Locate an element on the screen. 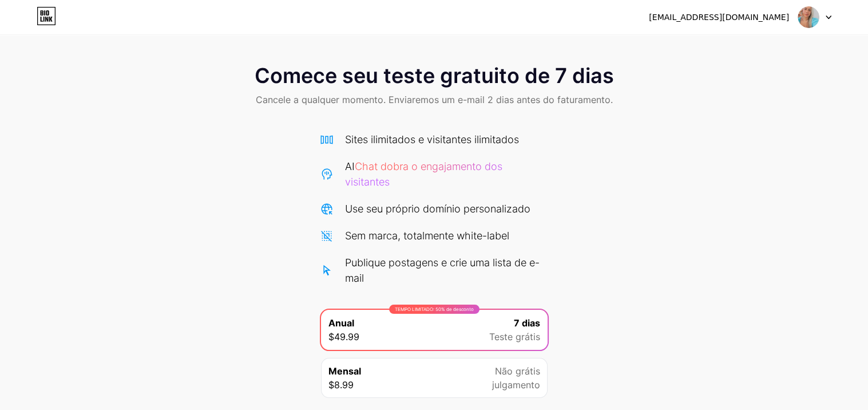  span: Cancele a qualquer momento. Enviaremos um e-mail 2 dias antes do faturamento. is located at coordinates (434, 100).